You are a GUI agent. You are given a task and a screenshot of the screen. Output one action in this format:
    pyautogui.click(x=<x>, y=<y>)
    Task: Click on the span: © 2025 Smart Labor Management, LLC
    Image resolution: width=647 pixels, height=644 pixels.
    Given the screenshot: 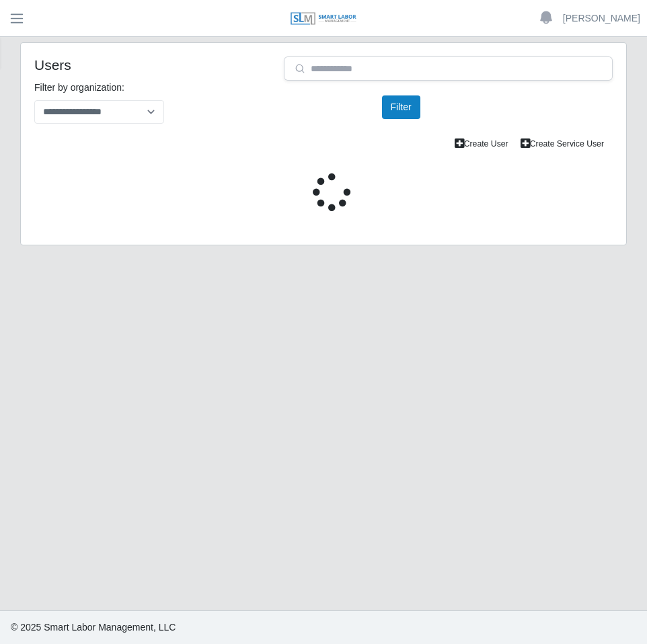 What is the action you would take?
    pyautogui.click(x=93, y=627)
    